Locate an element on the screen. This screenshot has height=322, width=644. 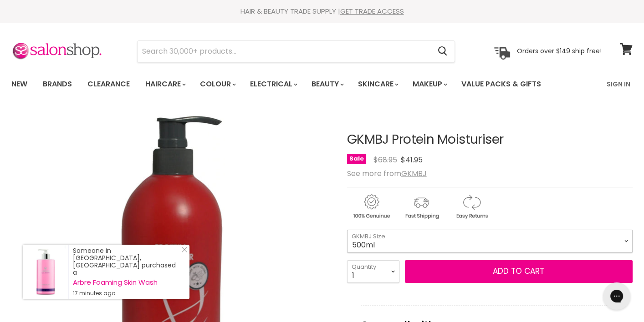
a: GET TRADE ACCESS is located at coordinates (372, 11).